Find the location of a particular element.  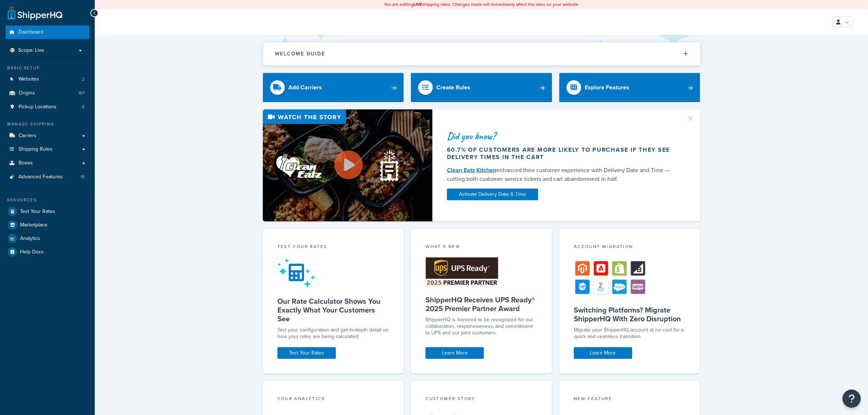

span: Test Your Rates is located at coordinates (38, 212).